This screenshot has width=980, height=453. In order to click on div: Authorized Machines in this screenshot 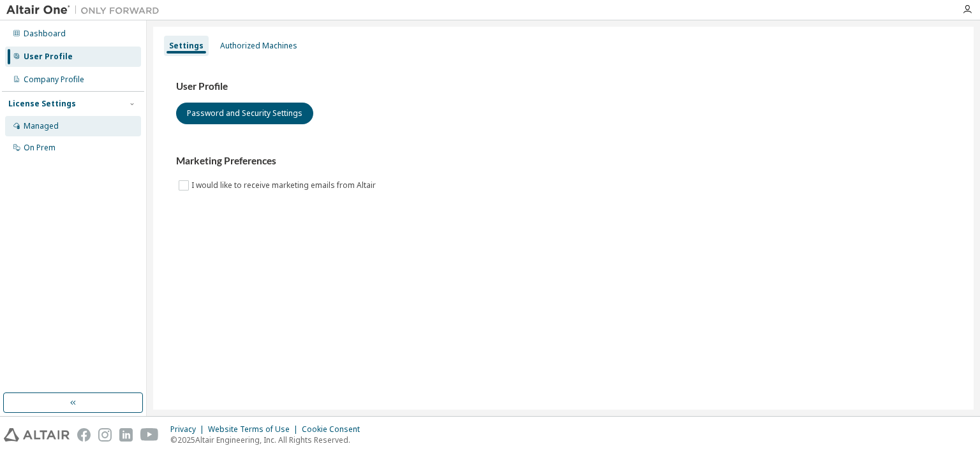, I will do `click(259, 46)`.